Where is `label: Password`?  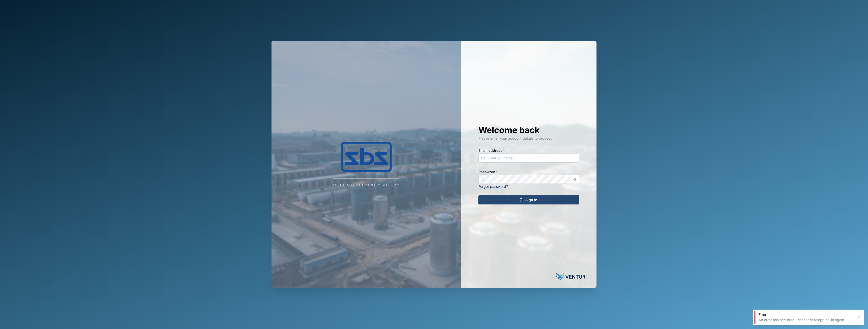
label: Password is located at coordinates (488, 172).